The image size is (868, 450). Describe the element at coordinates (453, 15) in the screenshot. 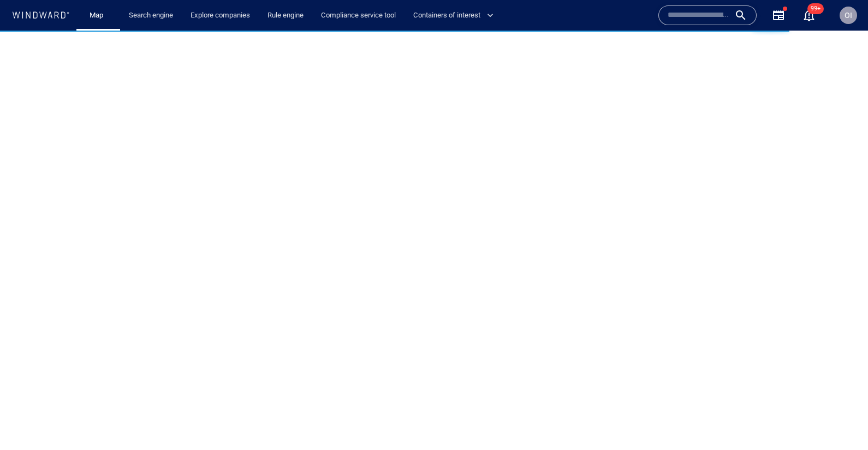

I see `span: Containers of interest` at that location.